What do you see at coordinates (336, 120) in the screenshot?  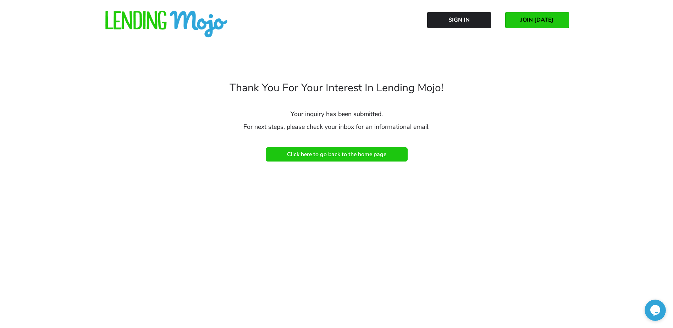 I see `h3: Your inquiry has been submitted. For next steps, please check your inbox for an informational email.` at bounding box center [336, 120].